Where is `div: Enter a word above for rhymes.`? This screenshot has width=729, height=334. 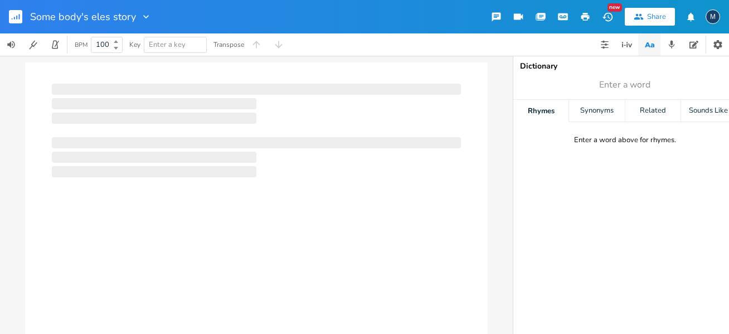 div: Enter a word above for rhymes. is located at coordinates (625, 140).